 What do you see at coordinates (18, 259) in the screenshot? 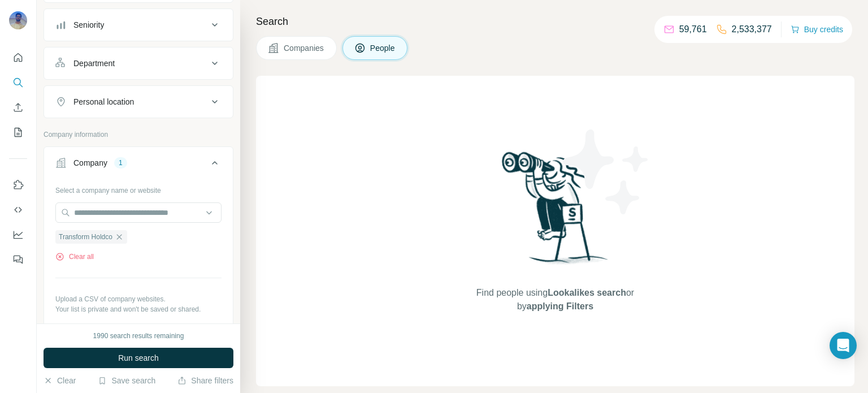
I see `button: Feedback` at bounding box center [18, 259].